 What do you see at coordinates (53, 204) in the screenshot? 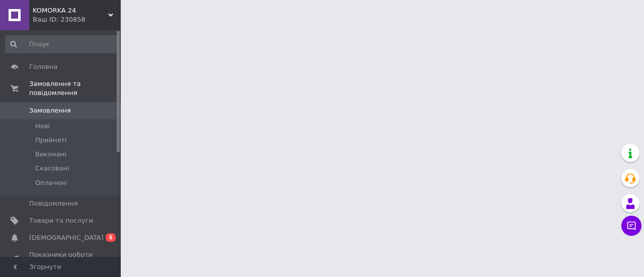
I see `span: Повідомлення` at bounding box center [53, 204].